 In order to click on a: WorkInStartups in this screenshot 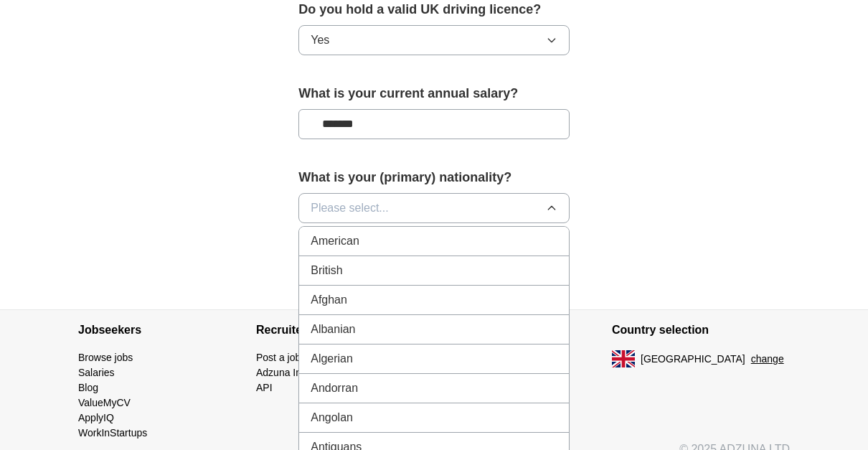, I will do `click(113, 433)`.